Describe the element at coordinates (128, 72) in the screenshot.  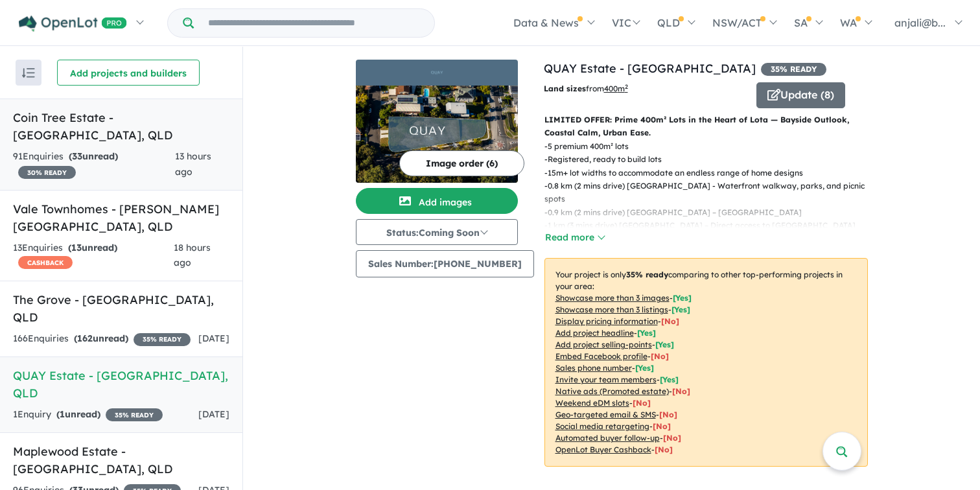
I see `button: Add projects and builders` at that location.